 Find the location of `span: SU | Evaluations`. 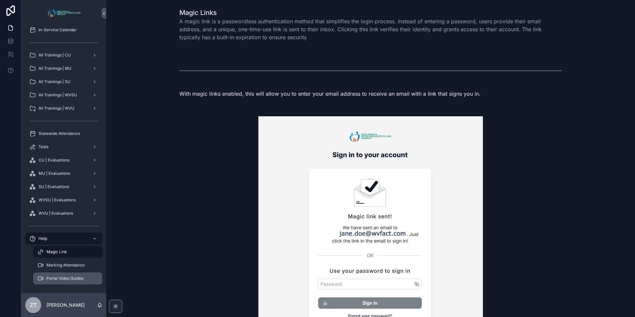

span: SU | Evaluations is located at coordinates (54, 187).